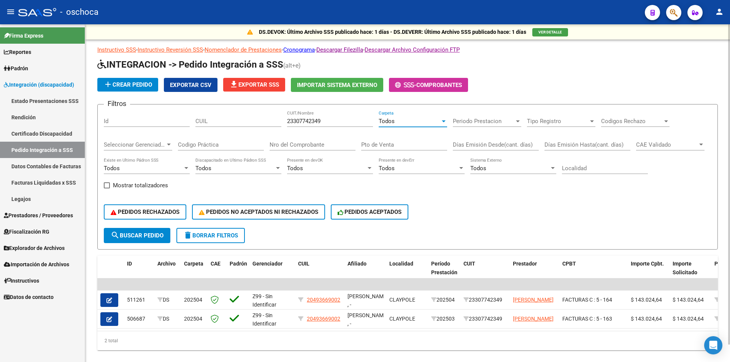  I want to click on span: INTEGRACION -> Pedido Integración a SSS, so click(190, 65).